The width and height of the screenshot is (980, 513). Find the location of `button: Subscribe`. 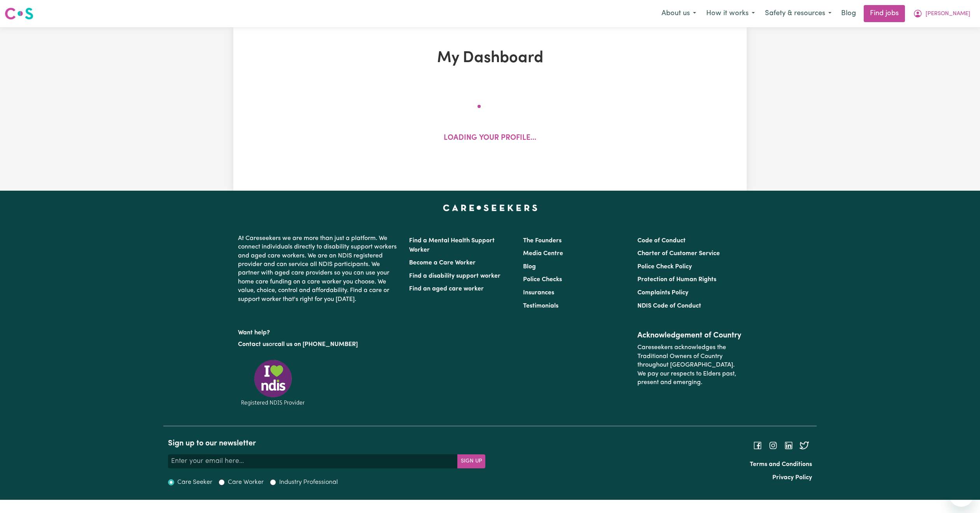

button: Subscribe is located at coordinates (471, 462).